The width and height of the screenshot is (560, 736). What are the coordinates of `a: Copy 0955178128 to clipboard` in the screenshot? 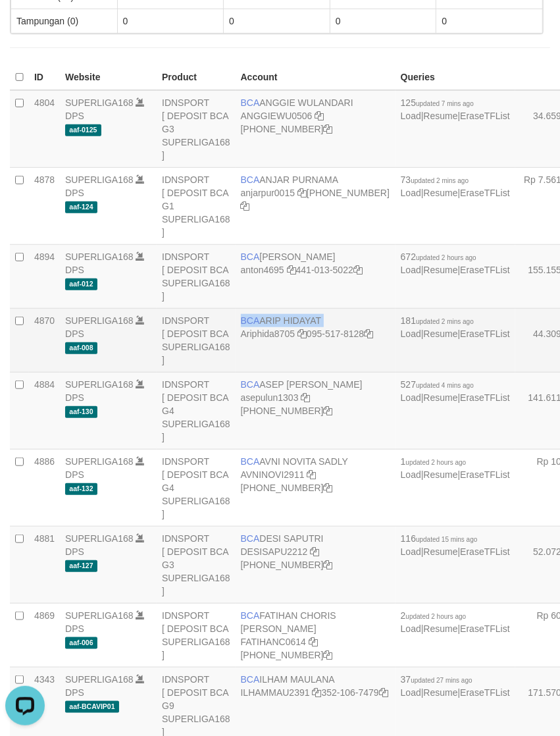 It's located at (368, 334).